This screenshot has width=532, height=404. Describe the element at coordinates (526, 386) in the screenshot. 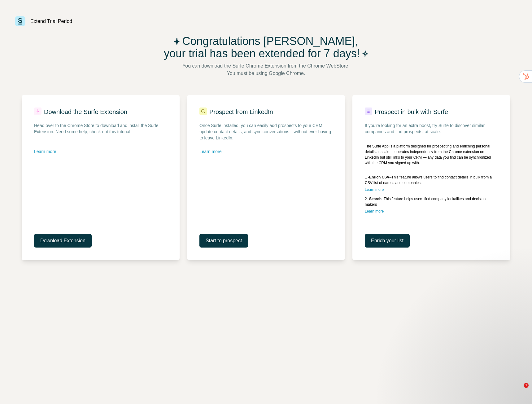

I see `span: 1` at that location.